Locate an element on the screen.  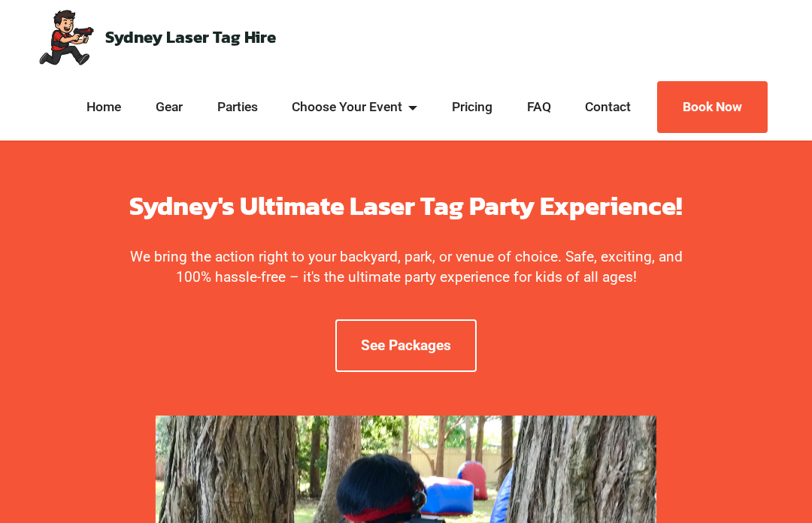
a: FAQ is located at coordinates (538, 107).